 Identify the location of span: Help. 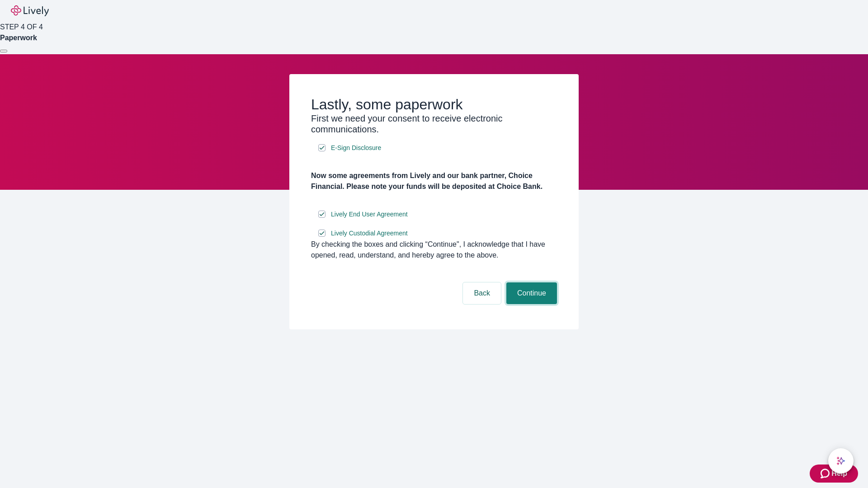
(839, 474).